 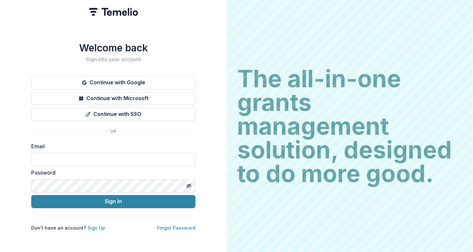 What do you see at coordinates (68, 227) in the screenshot?
I see `p: Don't have an account?` at bounding box center [68, 227].